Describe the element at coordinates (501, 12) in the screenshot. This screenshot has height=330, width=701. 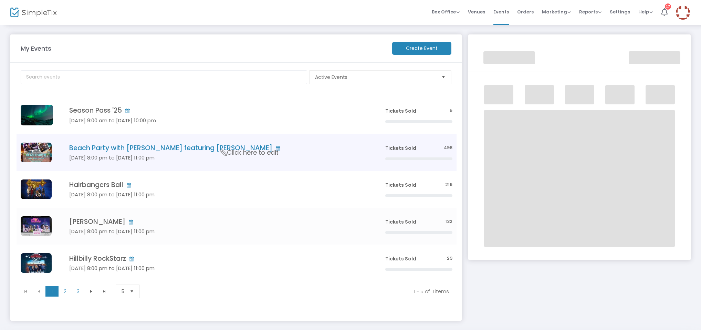
I see `span: Events` at that location.